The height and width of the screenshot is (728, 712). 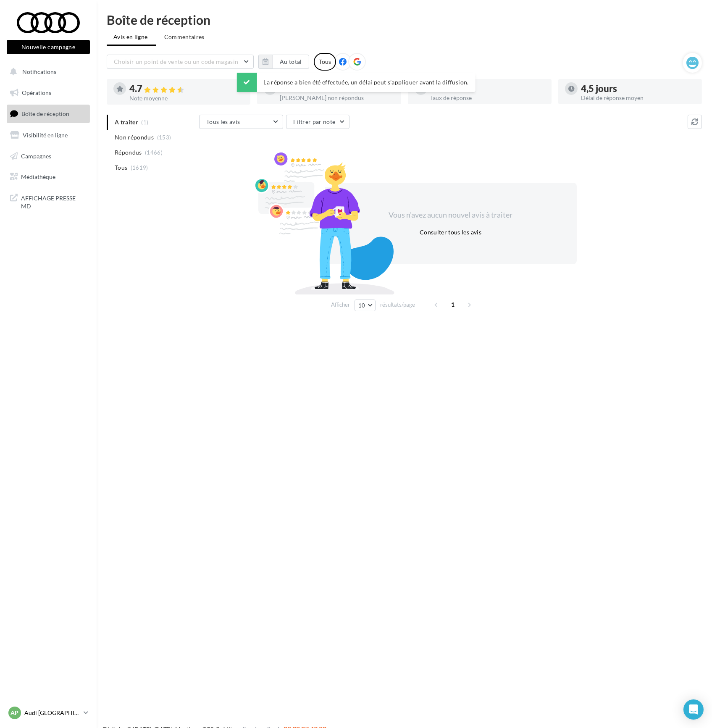 What do you see at coordinates (362, 306) in the screenshot?
I see `span: 10` at bounding box center [362, 306].